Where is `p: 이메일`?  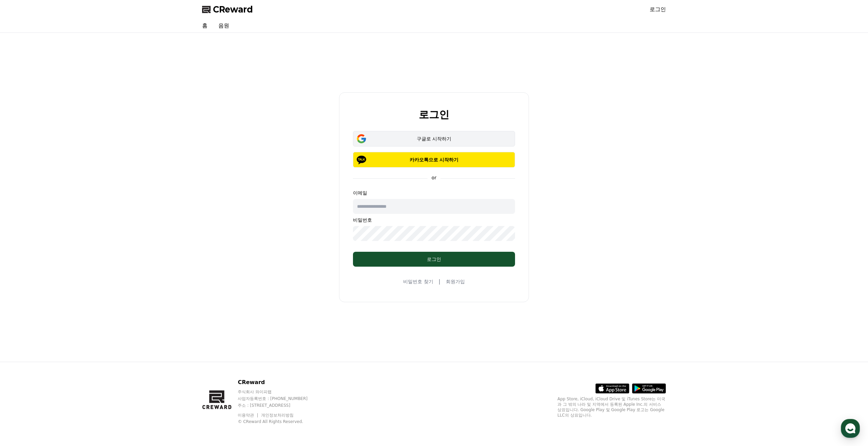
p: 이메일 is located at coordinates (434, 193).